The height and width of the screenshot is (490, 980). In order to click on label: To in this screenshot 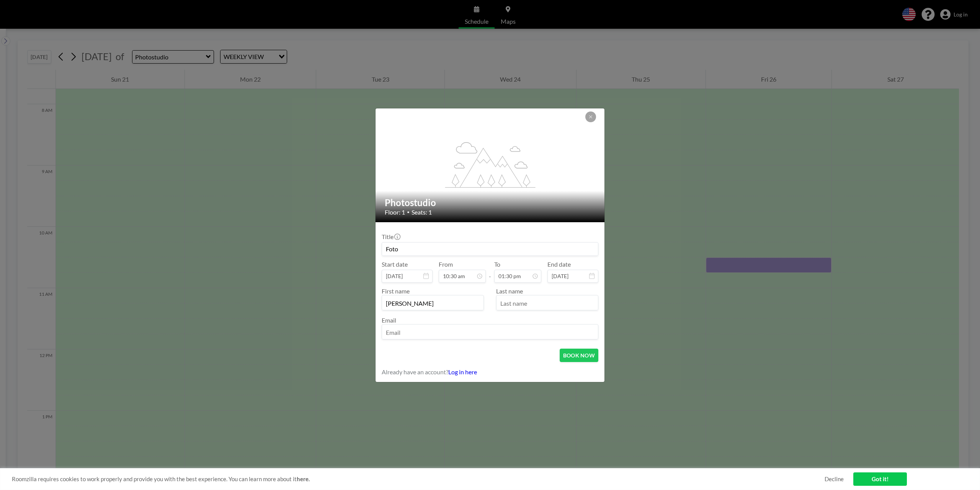, I will do `click(497, 265)`.